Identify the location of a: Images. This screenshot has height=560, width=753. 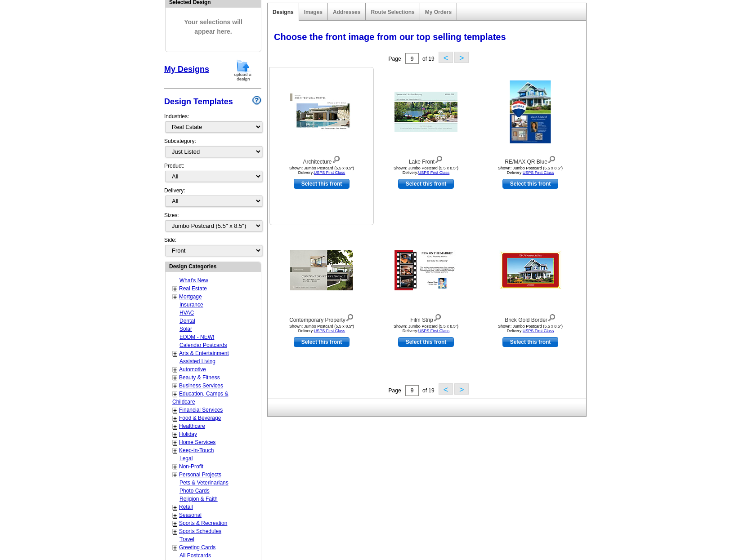
(313, 12).